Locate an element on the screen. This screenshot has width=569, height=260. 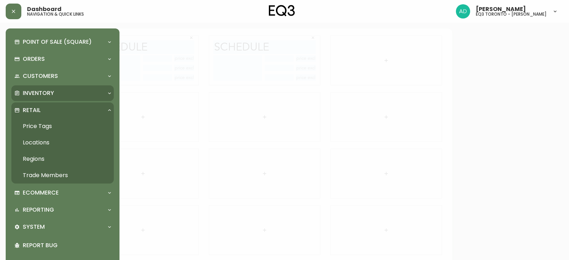
p: Inventory is located at coordinates (38, 93).